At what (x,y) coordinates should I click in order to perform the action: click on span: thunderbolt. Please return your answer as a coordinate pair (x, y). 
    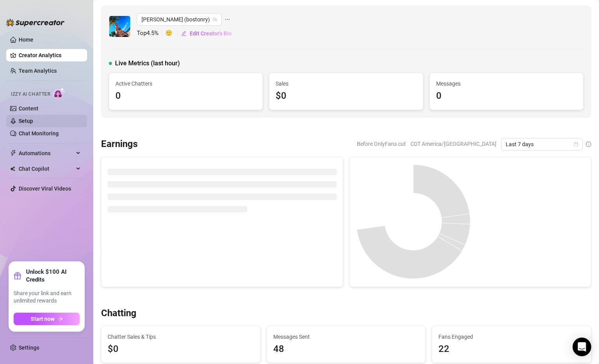
    Looking at the image, I should click on (13, 153).